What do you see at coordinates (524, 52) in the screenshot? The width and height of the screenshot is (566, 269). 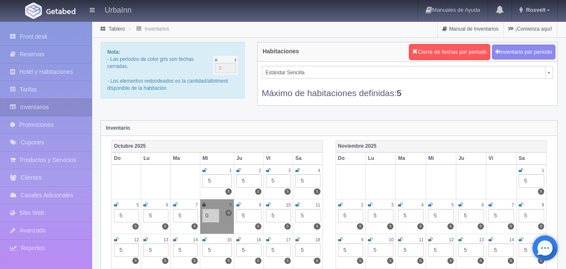 I see `button: Inventario por periodo` at bounding box center [524, 52].